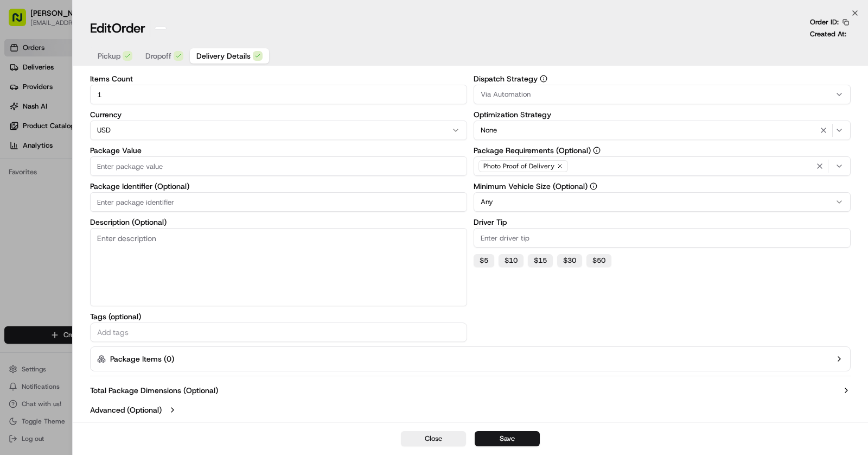 The image size is (868, 455). Describe the element at coordinates (138, 247) in the screenshot. I see `span: API Documentation` at that location.